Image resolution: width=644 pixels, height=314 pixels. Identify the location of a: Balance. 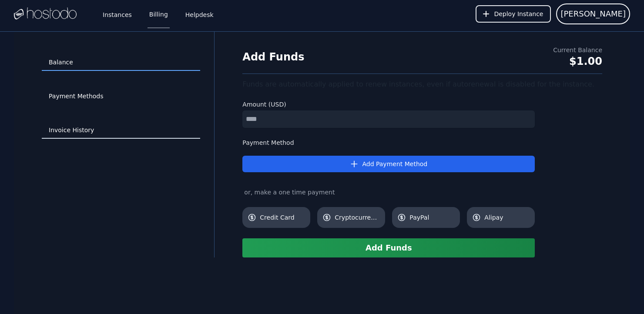
(121, 63).